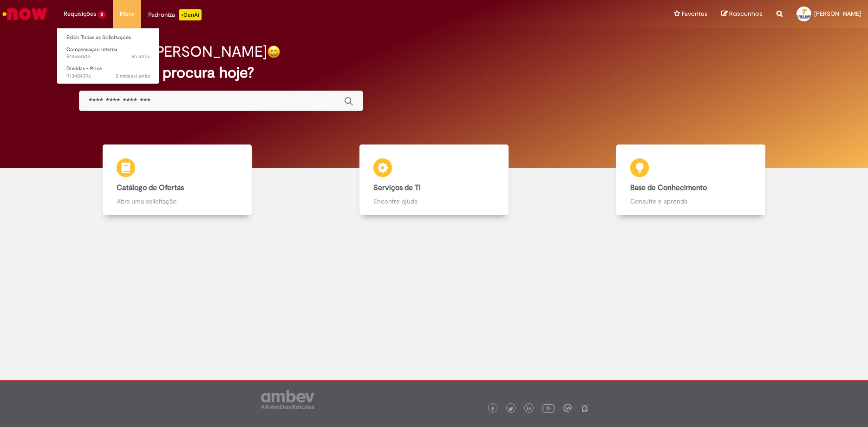  Describe the element at coordinates (133, 76) in the screenshot. I see `time: 12/08/2025 15:19:07` at that location.